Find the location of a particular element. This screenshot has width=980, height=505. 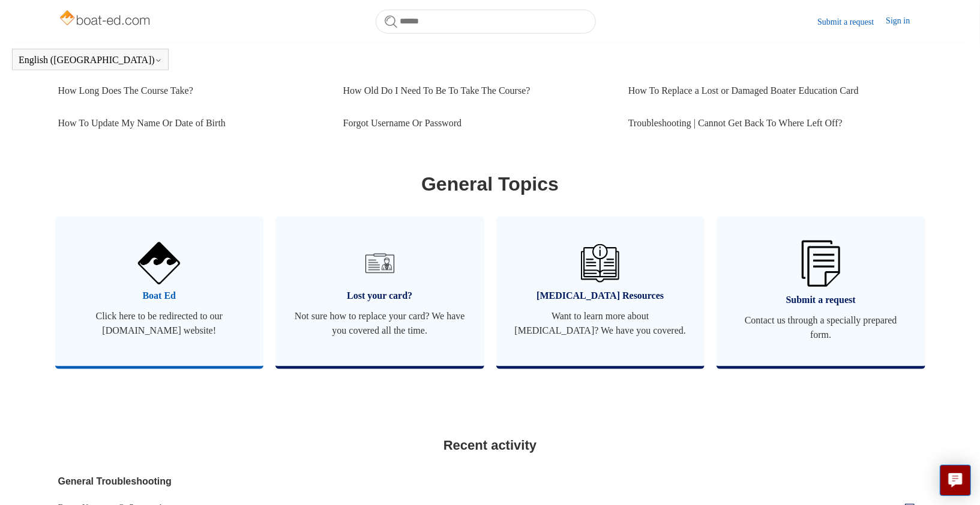

div: Live chat is located at coordinates (955, 480).